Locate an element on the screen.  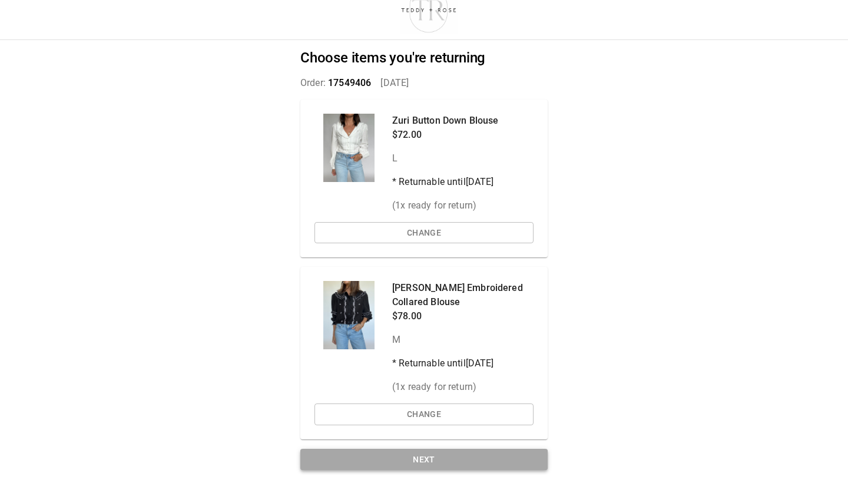
span: 17549406 is located at coordinates (349, 82).